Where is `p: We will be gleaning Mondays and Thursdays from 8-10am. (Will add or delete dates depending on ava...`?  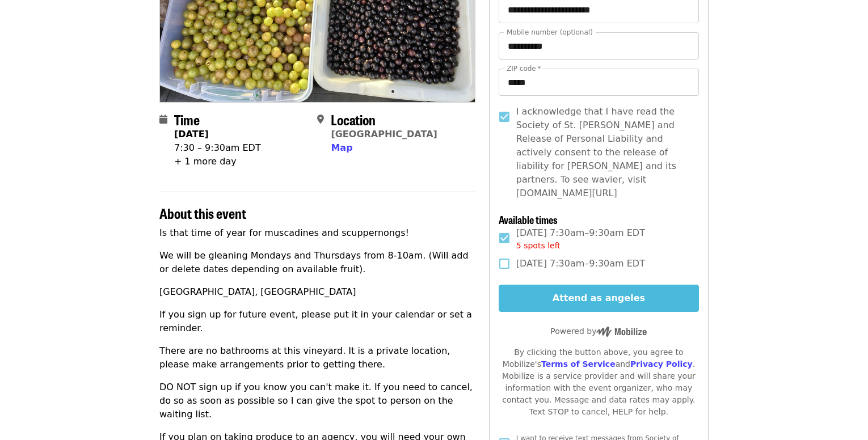
p: We will be gleaning Mondays and Thursdays from 8-10am. (Will add or delete dates depending on ava... is located at coordinates (318, 263).